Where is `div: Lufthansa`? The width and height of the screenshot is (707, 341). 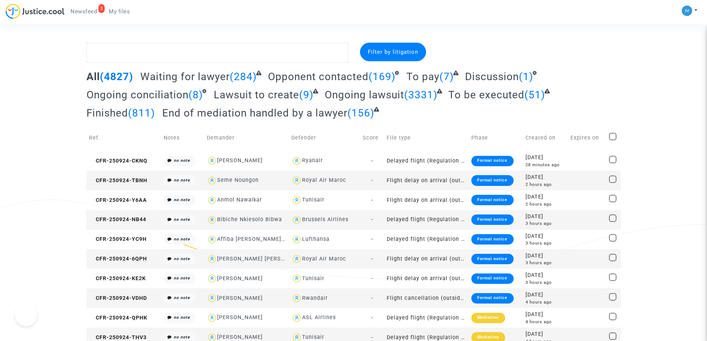 div: Lufthansa is located at coordinates (316, 239).